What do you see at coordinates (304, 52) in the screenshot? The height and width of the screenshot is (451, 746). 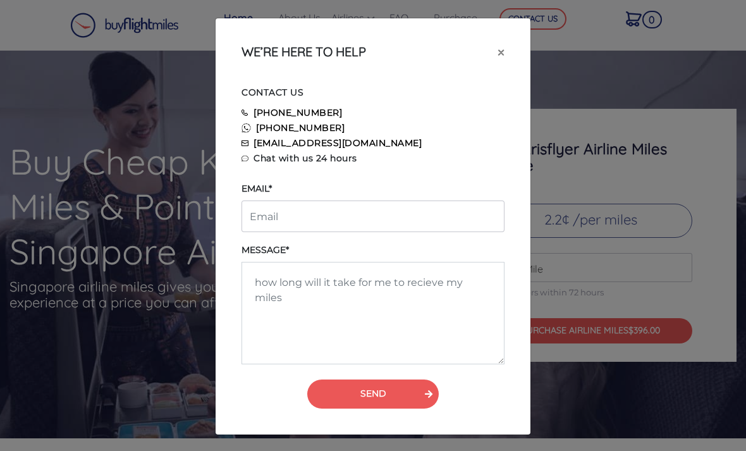 I see `h5: WE’RE HERE TO HELP` at bounding box center [304, 52].